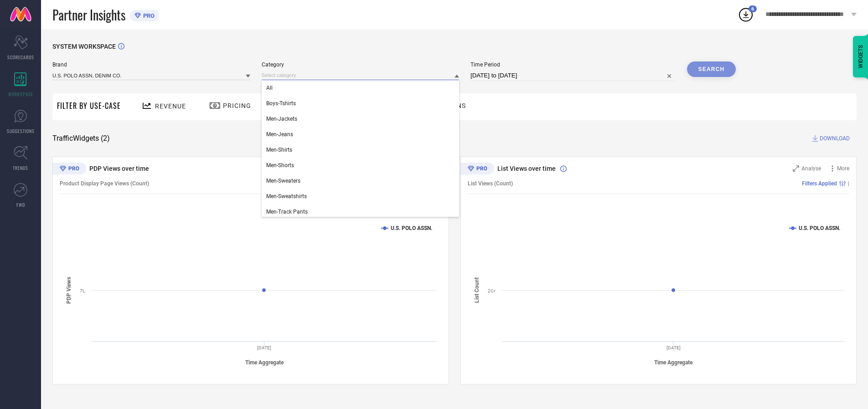 This screenshot has height=409, width=868. I want to click on span: Men-Sweaters, so click(283, 181).